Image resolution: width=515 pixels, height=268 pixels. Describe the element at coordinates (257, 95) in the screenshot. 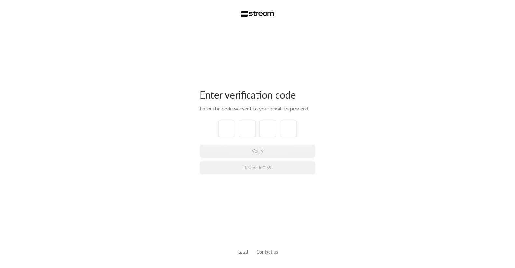

I see `div: Enter verification code` at that location.